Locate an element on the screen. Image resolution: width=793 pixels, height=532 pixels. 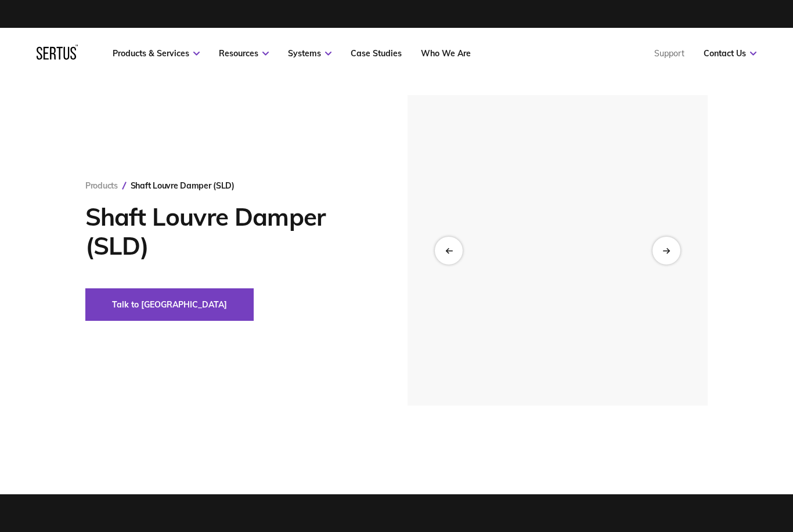
a: Products is located at coordinates (101, 186).